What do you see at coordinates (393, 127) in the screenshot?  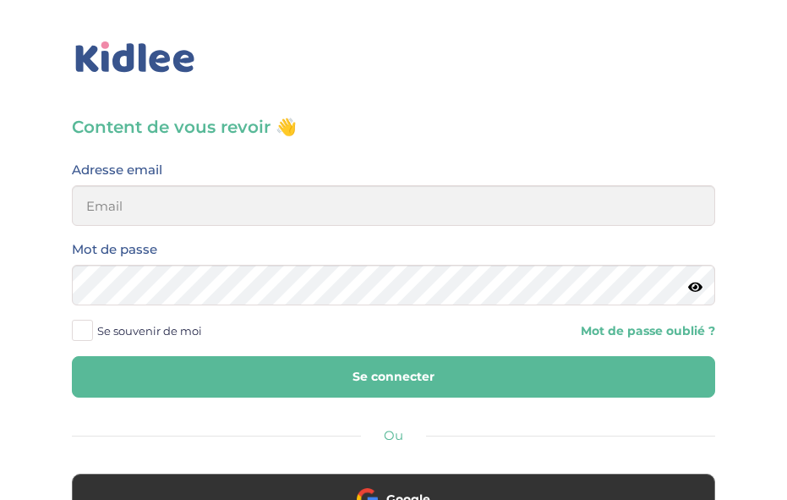 I see `h3: Content de vous revoir 👋` at bounding box center [393, 127].